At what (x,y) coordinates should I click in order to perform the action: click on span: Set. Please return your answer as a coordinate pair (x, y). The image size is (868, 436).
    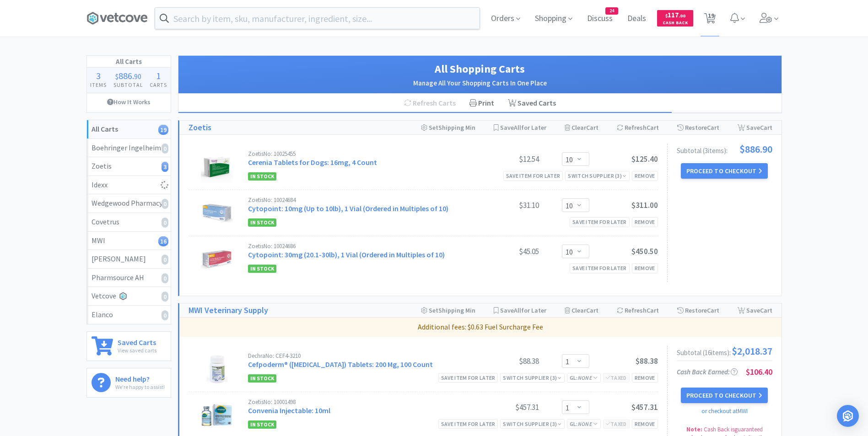
    Looking at the image, I should click on (433, 310).